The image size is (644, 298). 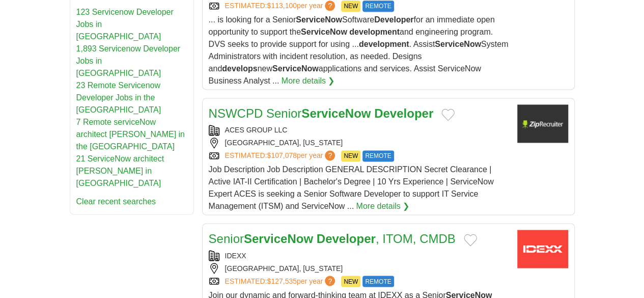 I want to click on a: Clear recent searches, so click(x=116, y=202).